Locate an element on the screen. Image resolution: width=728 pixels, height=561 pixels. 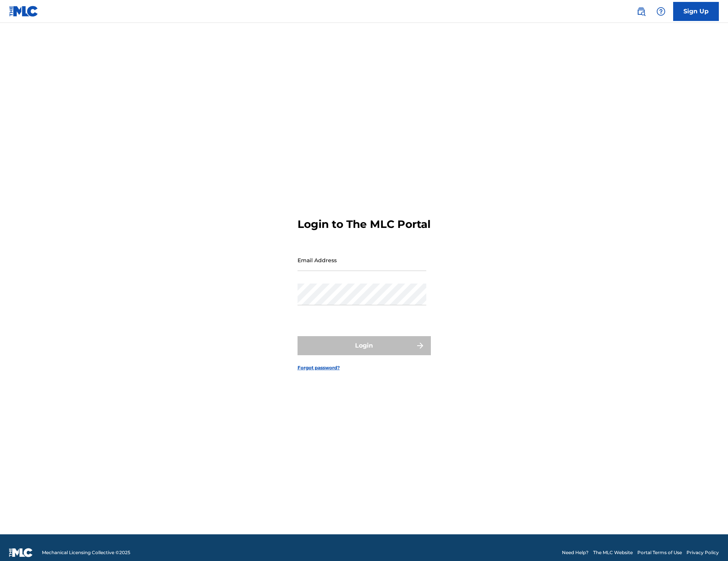
a: The MLC Website is located at coordinates (613, 552).